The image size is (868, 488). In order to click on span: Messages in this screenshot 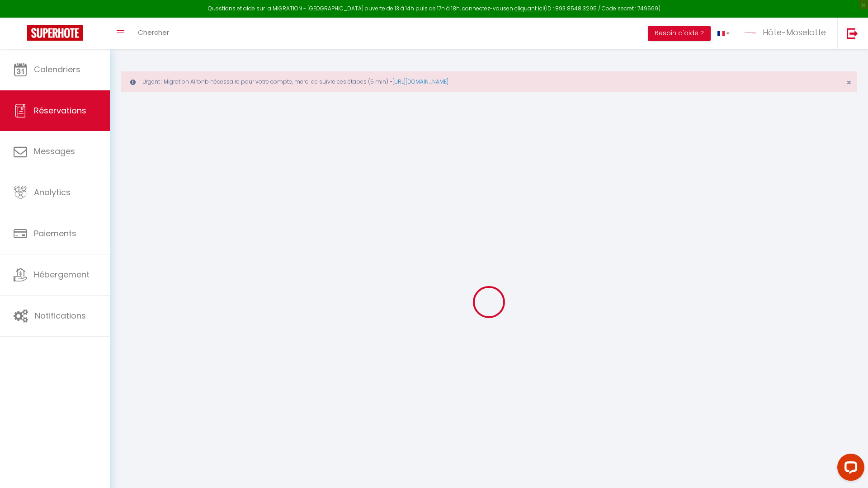, I will do `click(54, 151)`.